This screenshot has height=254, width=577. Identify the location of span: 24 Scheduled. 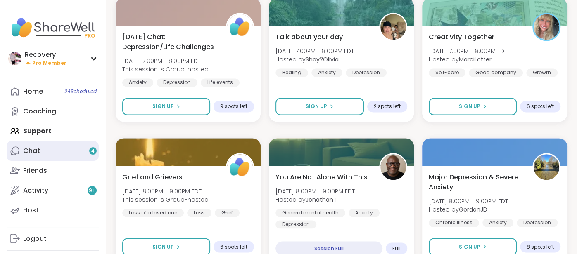
(81, 92).